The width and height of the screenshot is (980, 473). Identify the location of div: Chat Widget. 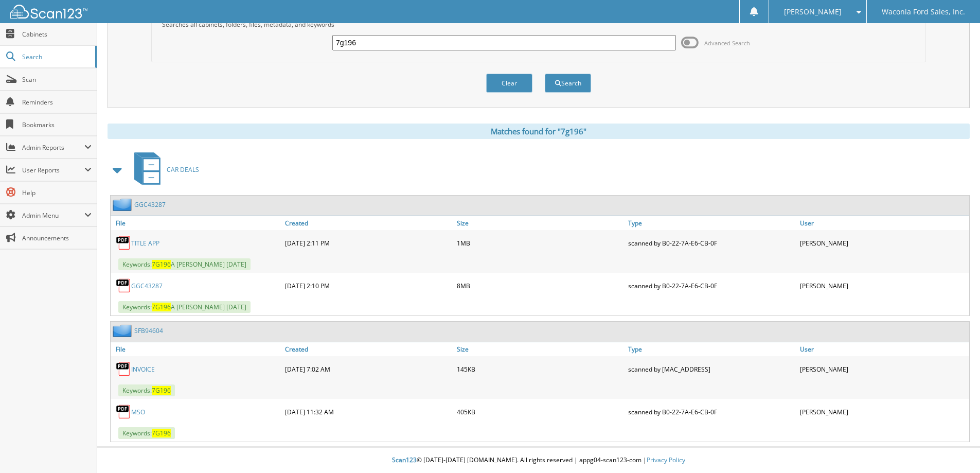
(955, 449).